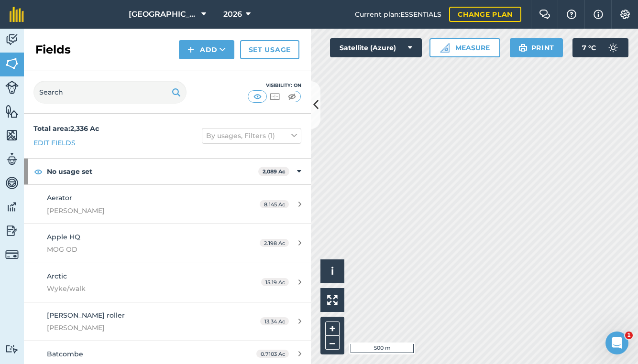  What do you see at coordinates (445, 48) in the screenshot?
I see `img: Ruler icon` at bounding box center [445, 48].